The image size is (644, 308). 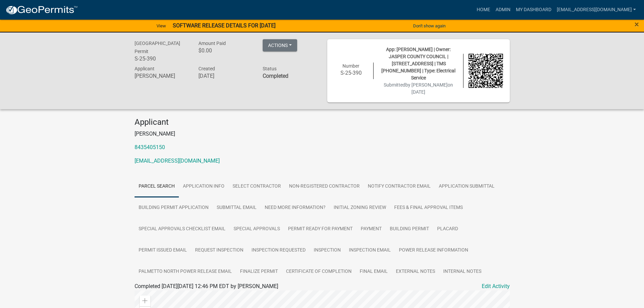 I want to click on a: Placard, so click(x=448, y=229).